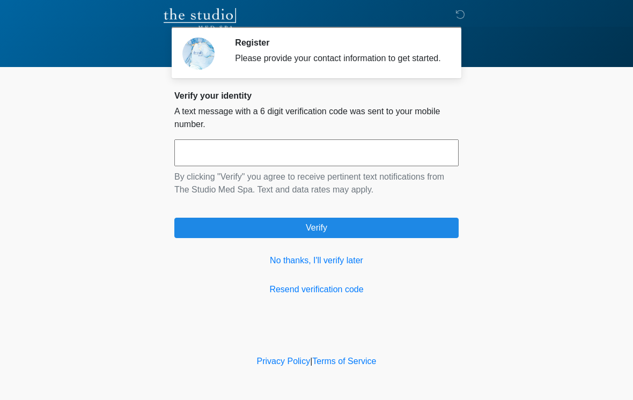 The image size is (633, 400). I want to click on a: Terms of Service, so click(344, 361).